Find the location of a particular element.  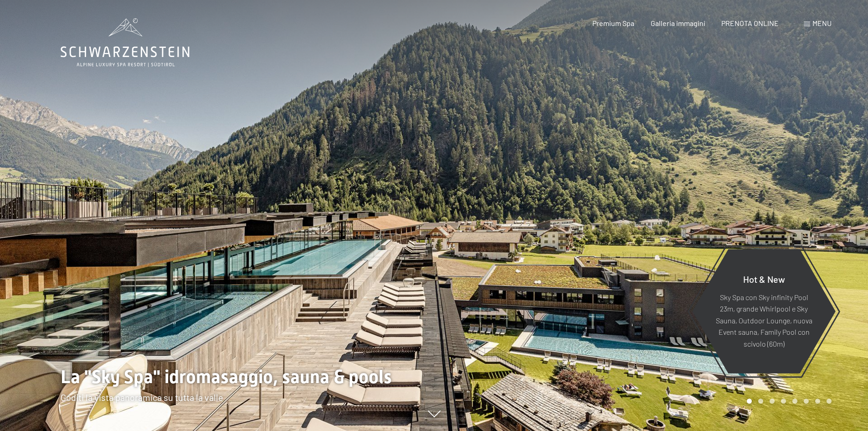

span: Menu is located at coordinates (822, 23).